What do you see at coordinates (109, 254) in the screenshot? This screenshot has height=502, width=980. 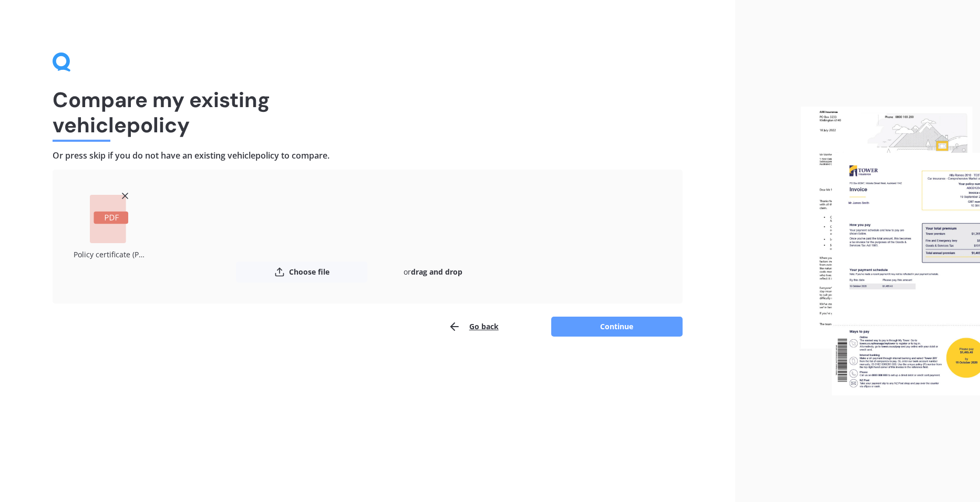 I see `div: Policy certificate (P00006758255).pdf` at bounding box center [109, 254].